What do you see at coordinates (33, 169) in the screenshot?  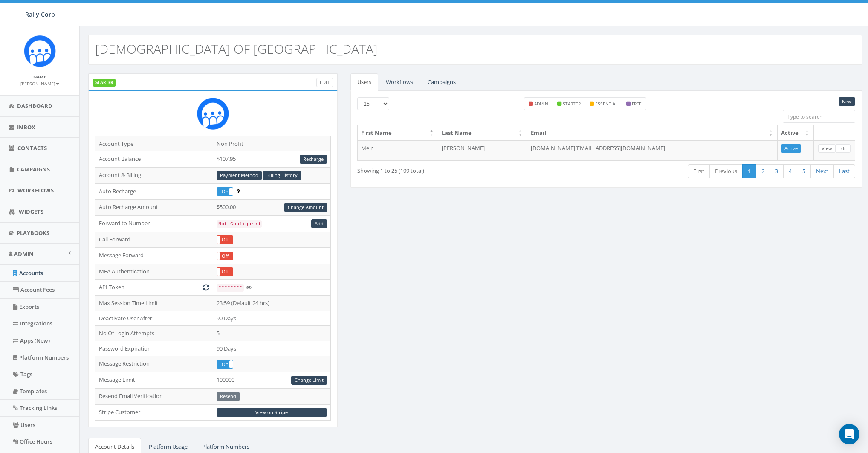 I see `span: Campaigns` at bounding box center [33, 169].